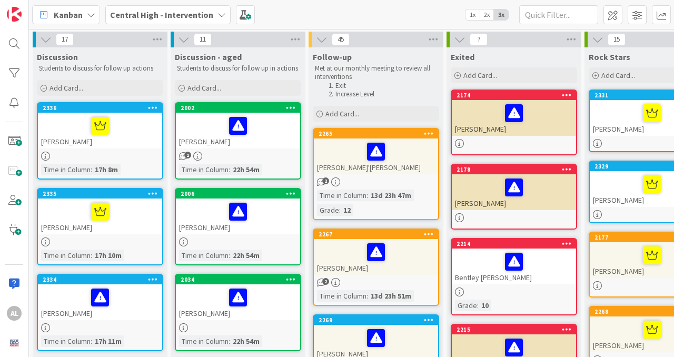 The height and width of the screenshot is (357, 674). What do you see at coordinates (391, 195) in the screenshot?
I see `div: 13d 23h 47m` at bounding box center [391, 195].